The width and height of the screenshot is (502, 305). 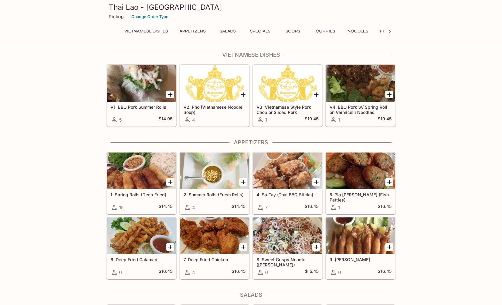 What do you see at coordinates (287, 195) in the screenshot?
I see `h5: 4. Sa-Tay (Thai BBQ Sticks)` at bounding box center [287, 195].